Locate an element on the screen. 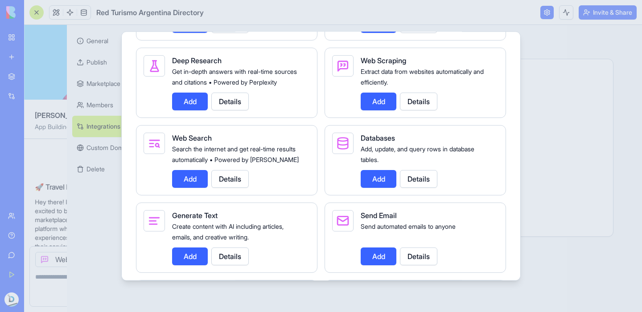 This screenshot has height=312, width=642. span: Web Scraping is located at coordinates (383, 60).